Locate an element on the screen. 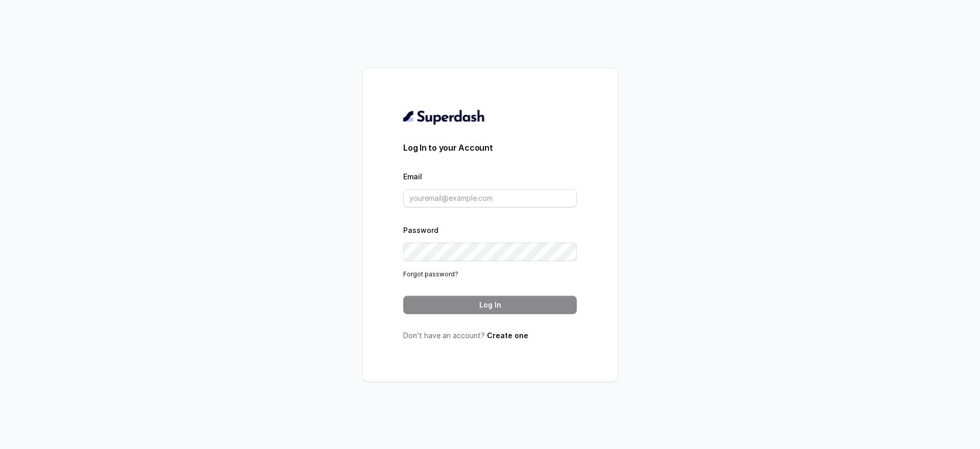  a: Create one is located at coordinates (508, 335).